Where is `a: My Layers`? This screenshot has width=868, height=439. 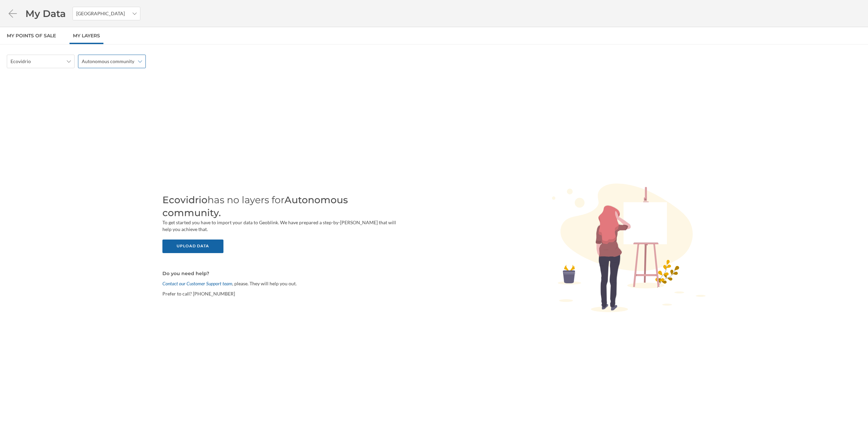 a: My Layers is located at coordinates (86, 35).